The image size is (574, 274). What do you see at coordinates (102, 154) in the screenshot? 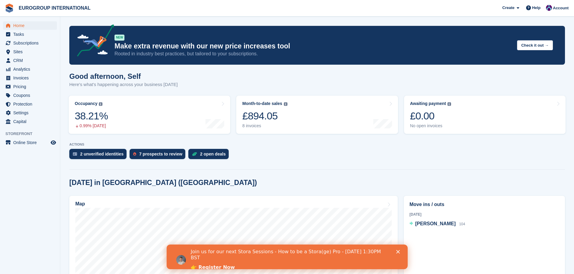
I see `div: 2 unverified identities` at bounding box center [102, 154].